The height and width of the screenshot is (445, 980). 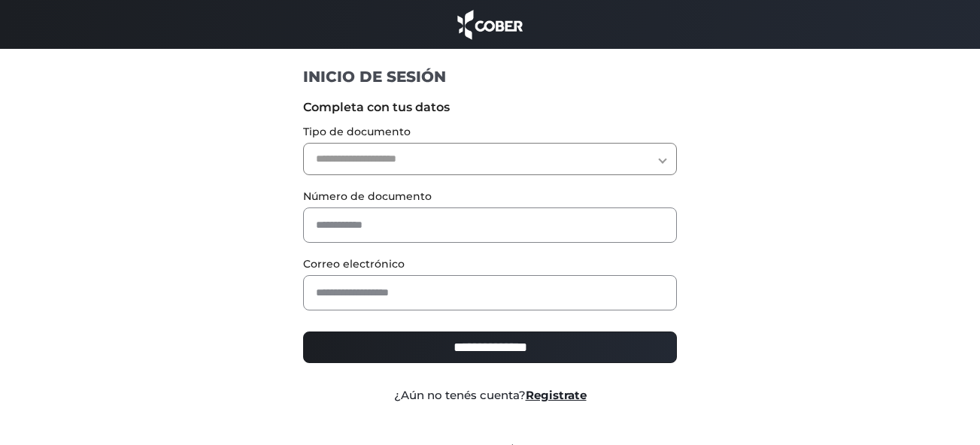 I want to click on h1: INICIO DE SESIÓN, so click(x=489, y=77).